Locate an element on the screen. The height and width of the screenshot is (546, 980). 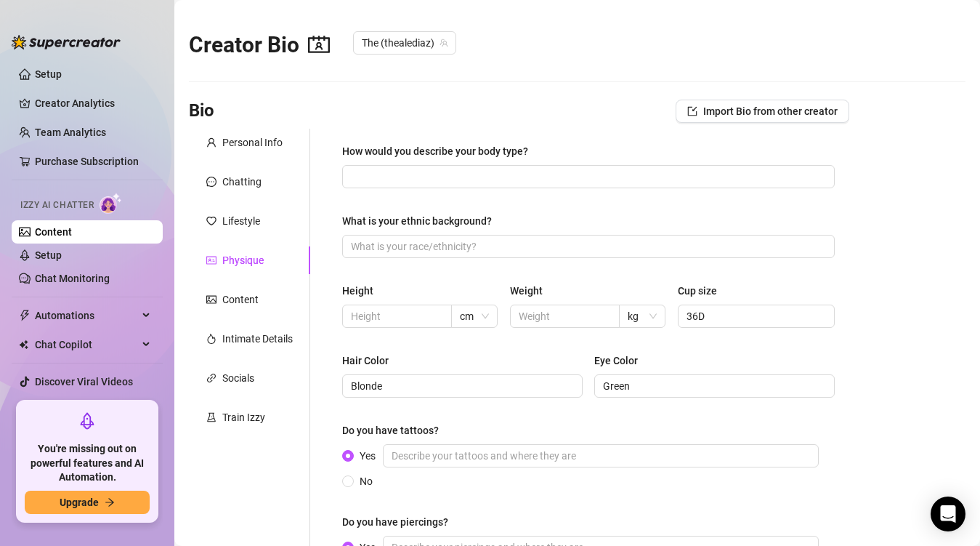
div: Chatting is located at coordinates (242, 182).